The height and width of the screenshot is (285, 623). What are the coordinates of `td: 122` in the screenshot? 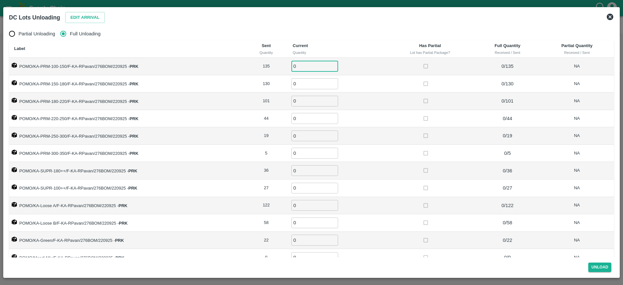 It's located at (266, 206).